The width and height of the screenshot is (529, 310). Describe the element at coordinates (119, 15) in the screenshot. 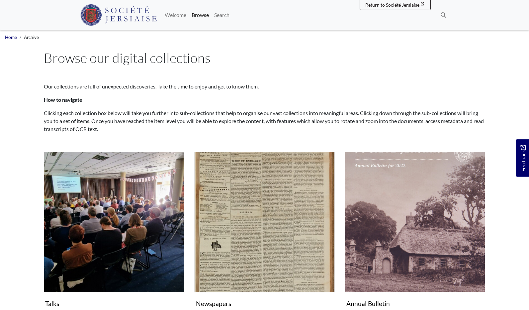

I see `a: Société Jersiaise logo` at that location.